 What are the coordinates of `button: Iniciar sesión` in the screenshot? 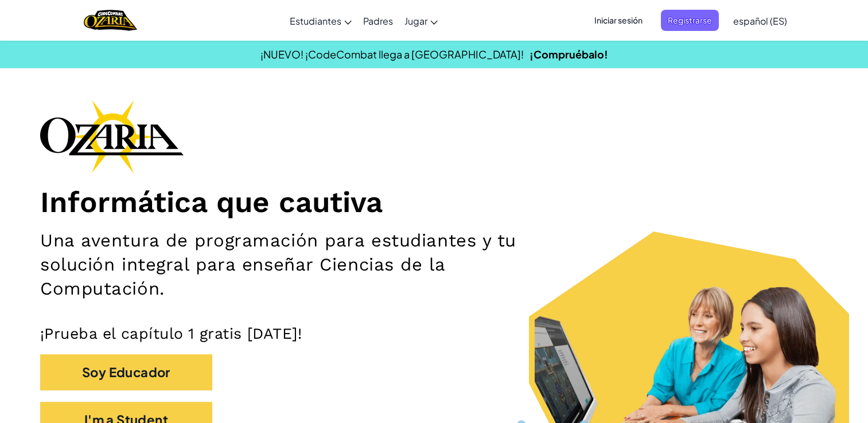 It's located at (618, 20).